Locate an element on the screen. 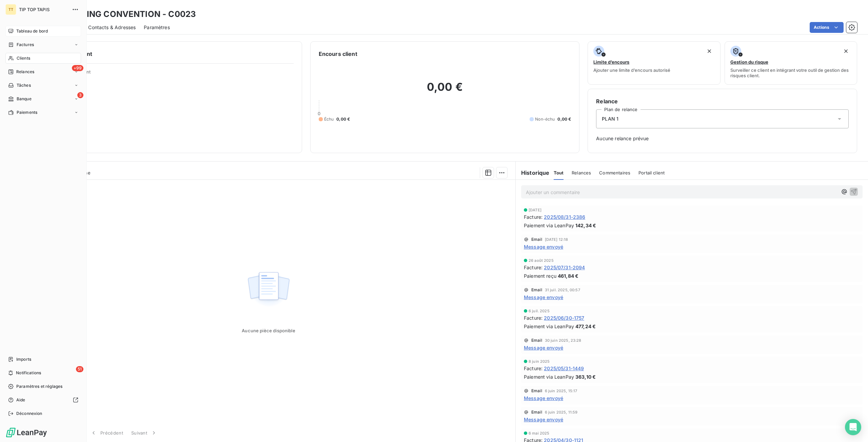 The width and height of the screenshot is (868, 442). span: Limite d’encours is located at coordinates (611, 62).